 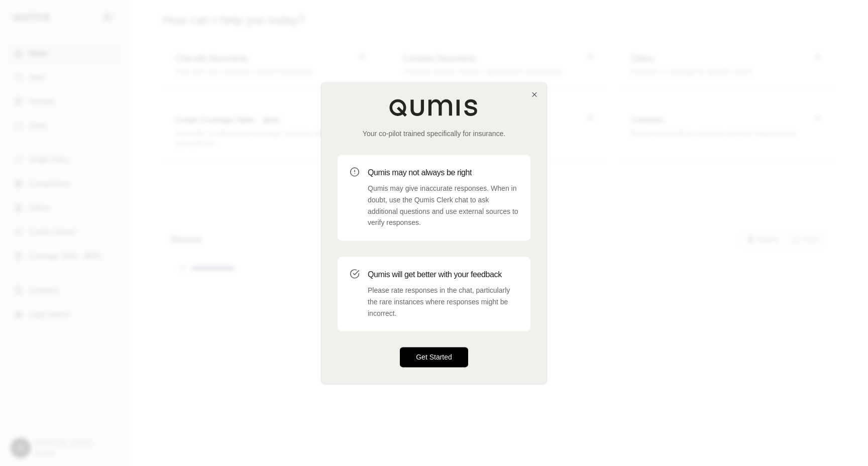 What do you see at coordinates (434, 133) in the screenshot?
I see `p: Your co-pilot trained specifically for insurance.` at bounding box center [434, 133].